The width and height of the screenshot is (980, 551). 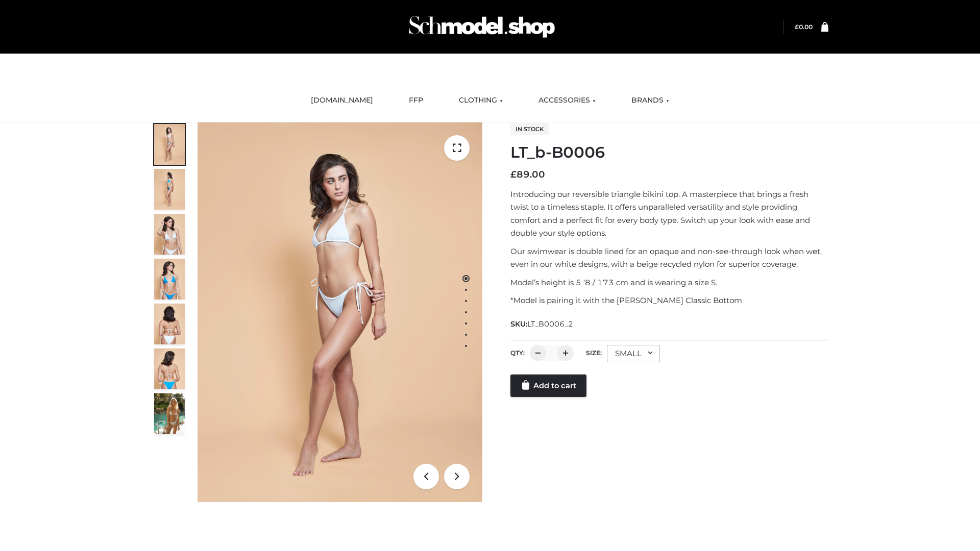 I want to click on label: Size:, so click(x=593, y=352).